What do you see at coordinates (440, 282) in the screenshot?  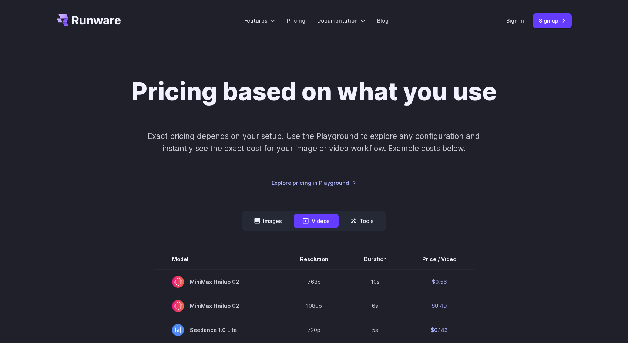 I see `td: $0.56` at bounding box center [440, 282].